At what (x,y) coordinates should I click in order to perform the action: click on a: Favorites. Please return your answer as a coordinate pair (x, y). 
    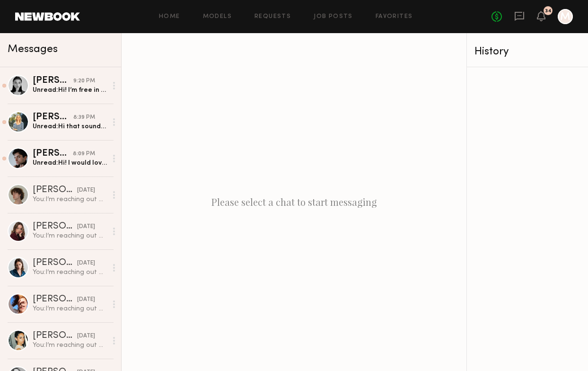
    Looking at the image, I should click on (394, 17).